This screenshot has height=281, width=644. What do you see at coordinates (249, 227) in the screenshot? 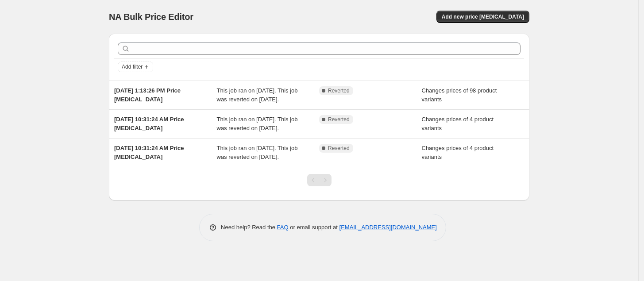
I see `span: Need help? Read the` at bounding box center [249, 227].